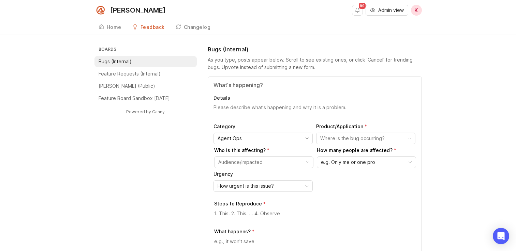 This screenshot has width=516, height=251. Describe the element at coordinates (315, 85) in the screenshot. I see `input: Title` at that location.